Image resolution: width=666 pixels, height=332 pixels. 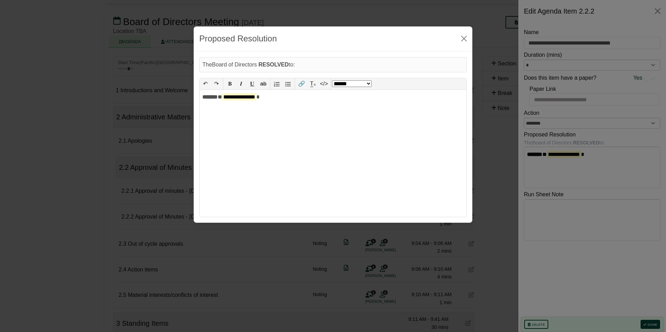 What do you see at coordinates (241, 84) in the screenshot?
I see `button: 𝑰` at bounding box center [241, 84].